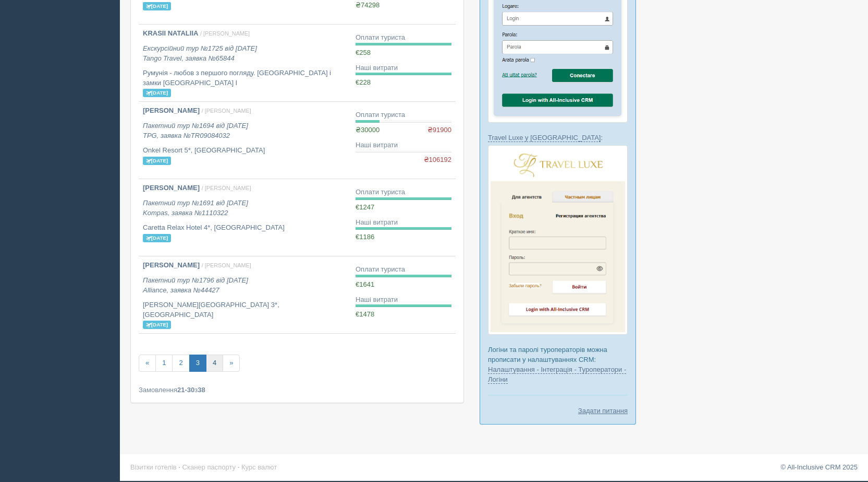  What do you see at coordinates (186, 389) in the screenshot?
I see `b: 21-30` at bounding box center [186, 389].